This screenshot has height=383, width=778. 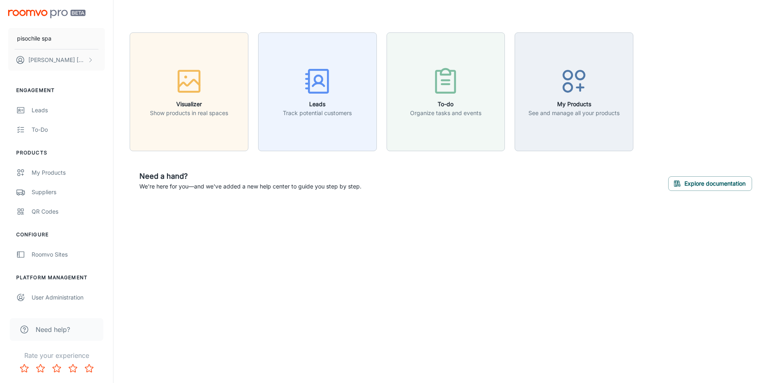 What do you see at coordinates (573, 92) in the screenshot?
I see `button: My ProductsSee and manage all your products` at bounding box center [573, 92].